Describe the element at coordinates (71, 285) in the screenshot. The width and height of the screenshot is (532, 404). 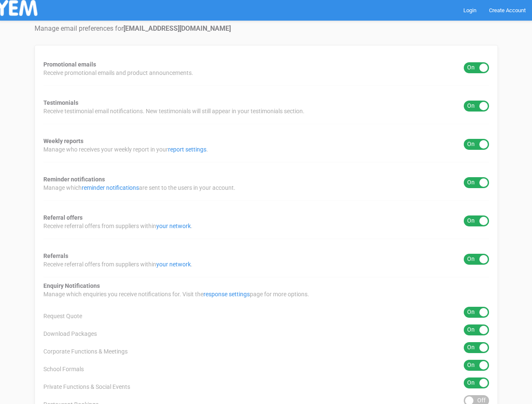
I see `strong: Enquiry Notifications` at that location.